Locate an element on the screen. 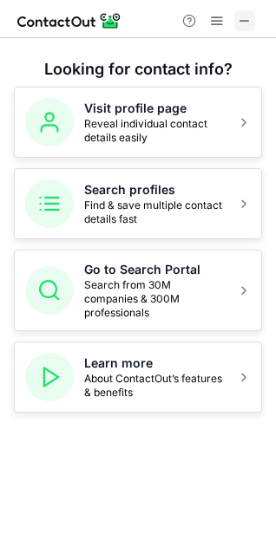 The image size is (276, 553). span: Find & save multiple contact details fast is located at coordinates (155, 213).